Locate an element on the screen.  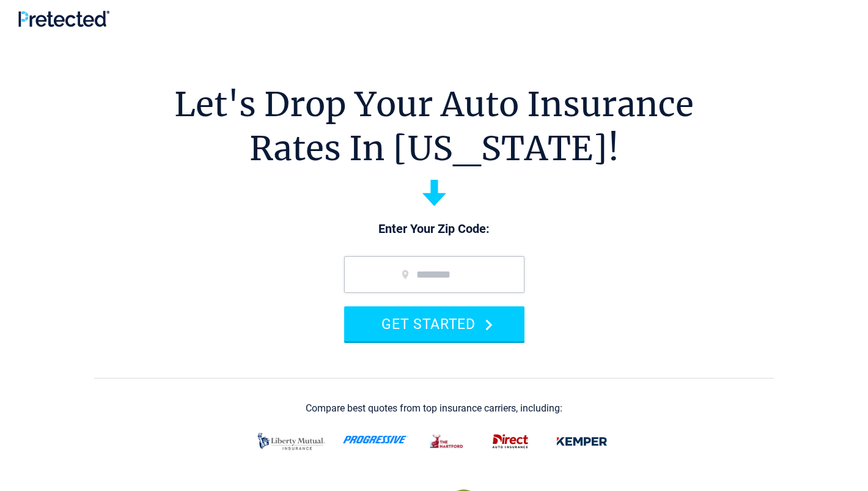
div: Compare best quotes from top insurance carriers, including: is located at coordinates (434, 409).